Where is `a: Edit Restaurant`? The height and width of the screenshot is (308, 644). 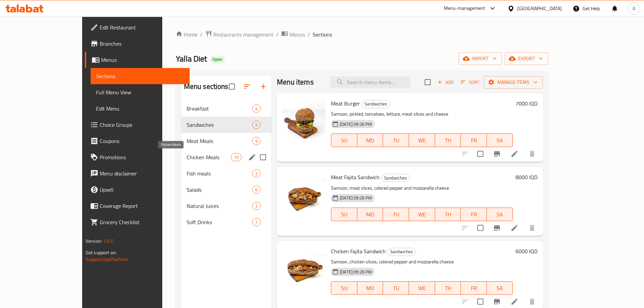 a: Edit Restaurant is located at coordinates (137, 27).